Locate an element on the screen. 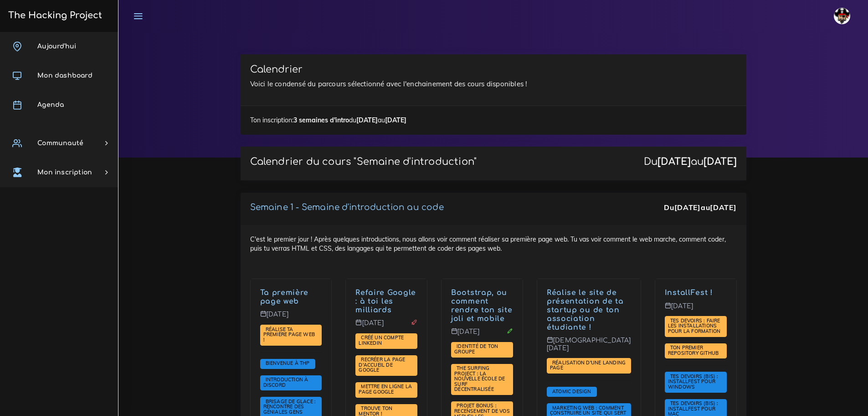  a: Créé un compte LinkedIn is located at coordinates (381, 341).